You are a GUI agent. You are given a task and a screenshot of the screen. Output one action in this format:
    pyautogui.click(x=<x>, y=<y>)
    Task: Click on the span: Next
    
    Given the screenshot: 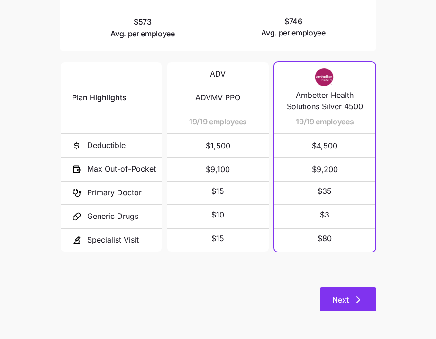 What is the action you would take?
    pyautogui.click(x=340, y=300)
    